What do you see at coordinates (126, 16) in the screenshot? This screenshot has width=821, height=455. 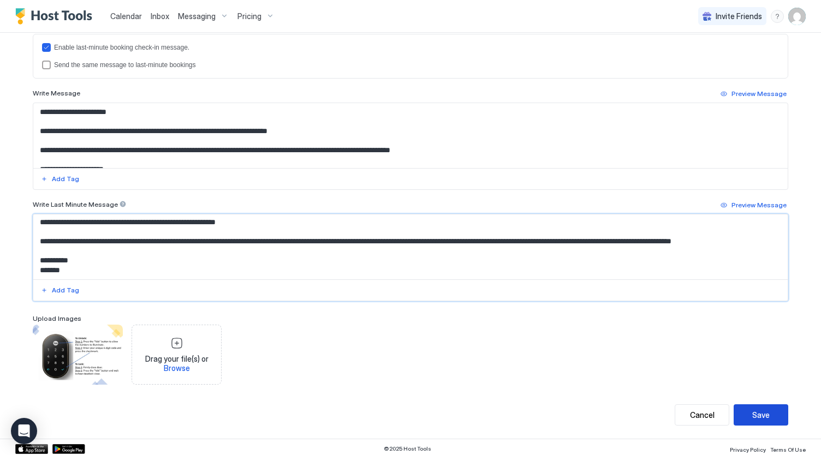 I see `span: Calendar` at bounding box center [126, 16].